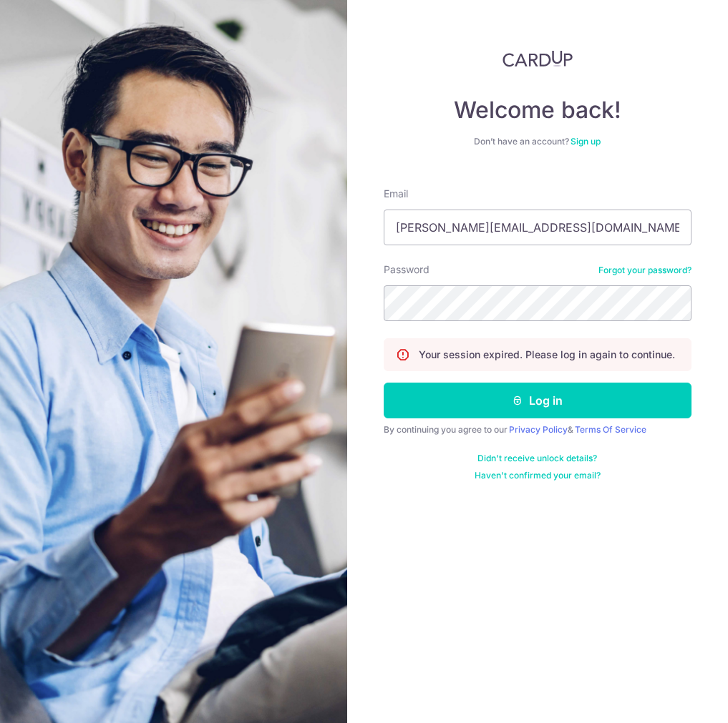 The height and width of the screenshot is (723, 728). Describe the element at coordinates (396, 194) in the screenshot. I see `label: Email` at that location.